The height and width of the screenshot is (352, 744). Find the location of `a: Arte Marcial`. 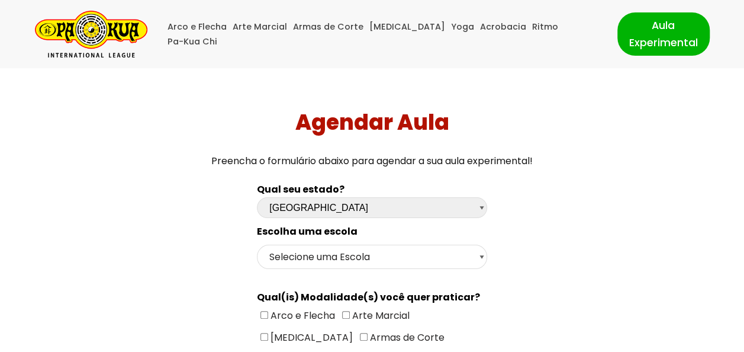

a: Arte Marcial is located at coordinates (260, 27).